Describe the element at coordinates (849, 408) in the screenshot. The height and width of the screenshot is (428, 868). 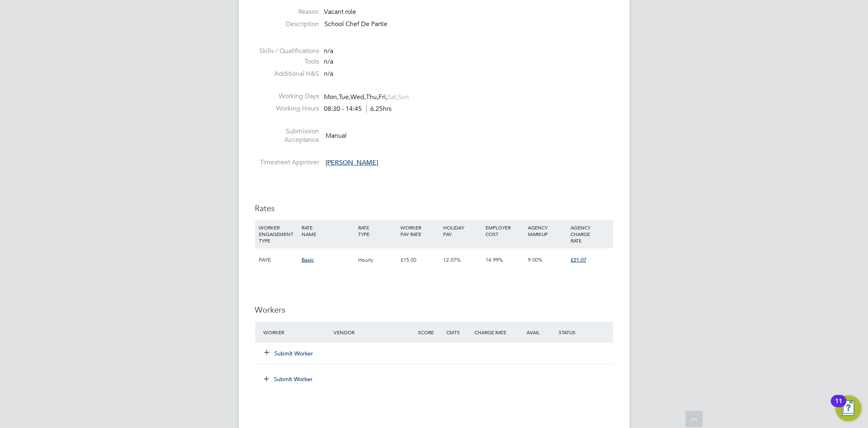
I see `button: Open Resource Center, 11 new notifications` at that location.